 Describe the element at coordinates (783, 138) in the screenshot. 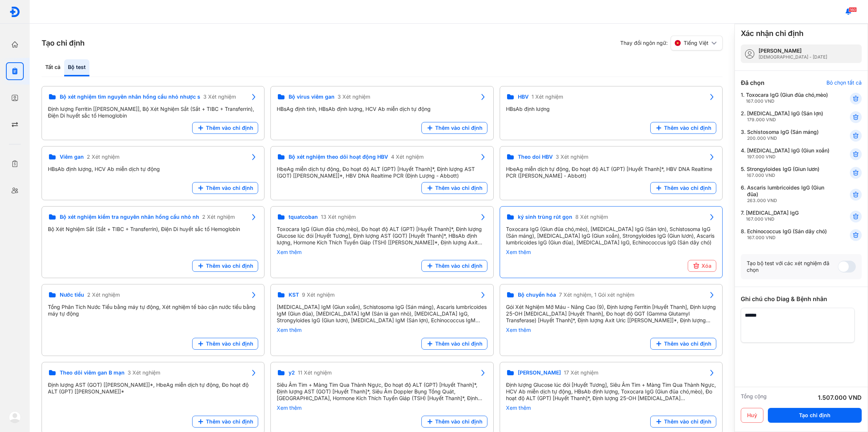

I see `div: 200.000 VND` at that location.